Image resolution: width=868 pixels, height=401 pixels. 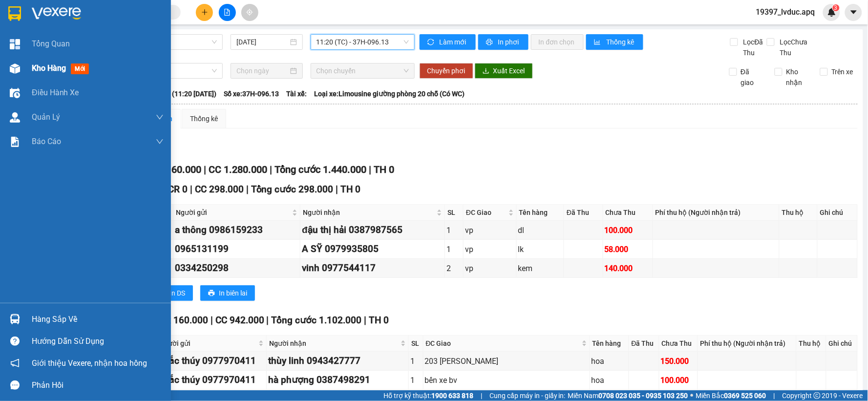 What do you see at coordinates (317, 320) in the screenshot?
I see `span: Tổng cước 1.102.000` at bounding box center [317, 320].